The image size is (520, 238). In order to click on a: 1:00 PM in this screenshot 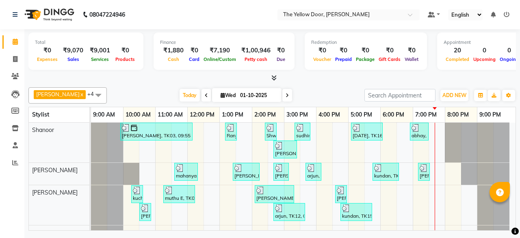, I will do `click(232, 114)`.